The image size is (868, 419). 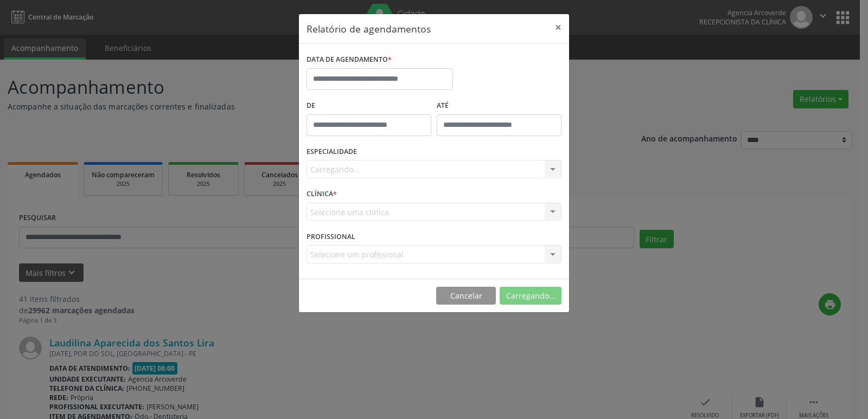 What do you see at coordinates (322, 194) in the screenshot?
I see `label: CLÍNICA` at bounding box center [322, 194].